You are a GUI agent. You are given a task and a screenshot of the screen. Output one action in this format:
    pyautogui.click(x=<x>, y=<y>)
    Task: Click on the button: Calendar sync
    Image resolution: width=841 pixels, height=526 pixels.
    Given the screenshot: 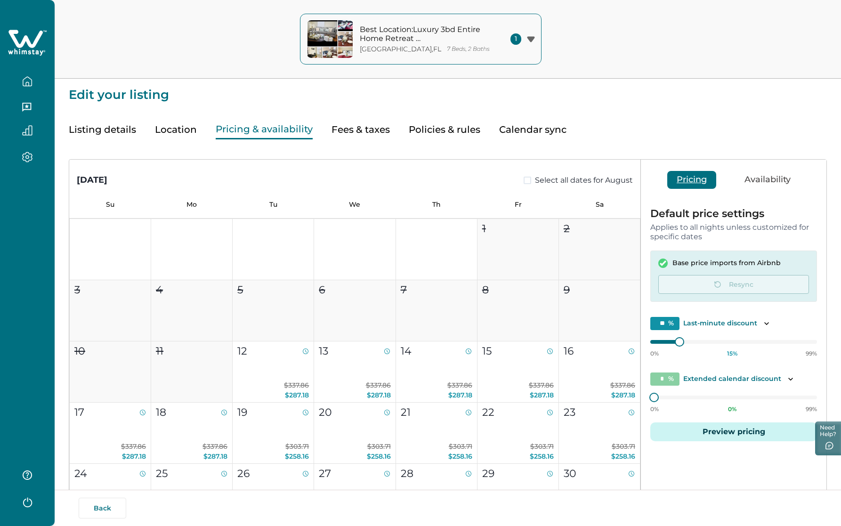 What is the action you would take?
    pyautogui.click(x=532, y=129)
    